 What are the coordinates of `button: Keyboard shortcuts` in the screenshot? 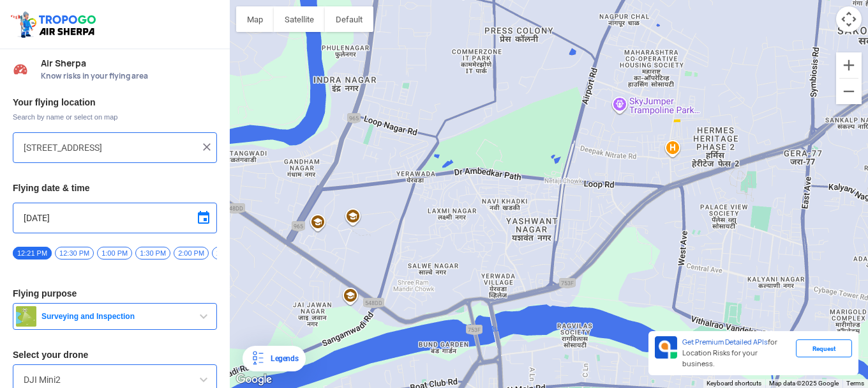 It's located at (733, 383).